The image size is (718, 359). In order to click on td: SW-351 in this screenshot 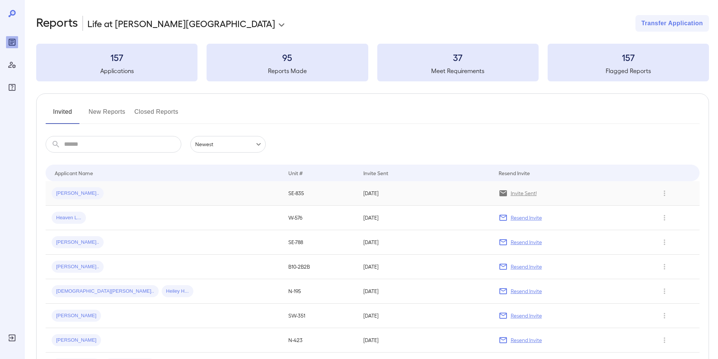, I will do `click(320, 316)`.